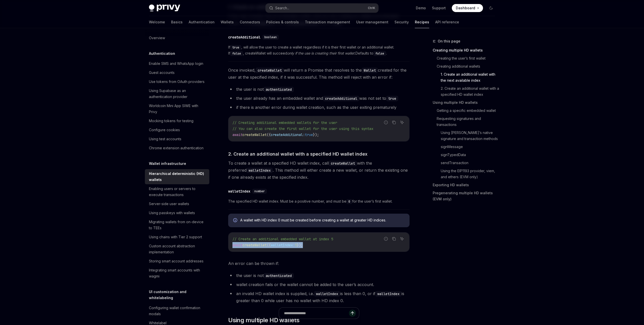 This screenshot has width=644, height=325. I want to click on span: 5, so click(296, 245).